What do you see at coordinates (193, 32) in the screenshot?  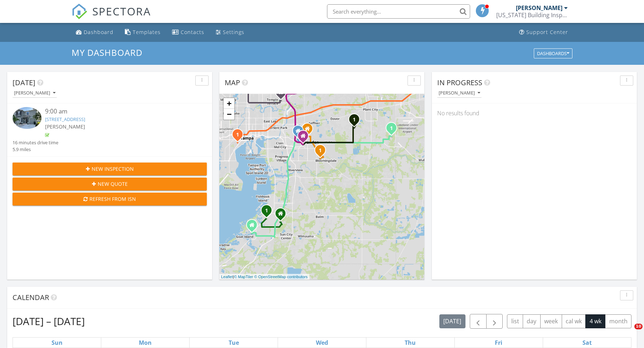 I see `div: Contacts` at bounding box center [193, 32].